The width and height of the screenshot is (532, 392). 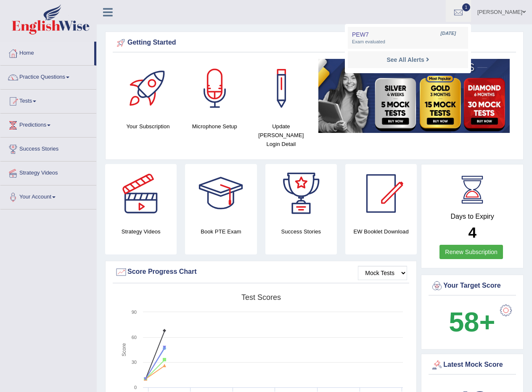 I want to click on text: 0, so click(x=136, y=388).